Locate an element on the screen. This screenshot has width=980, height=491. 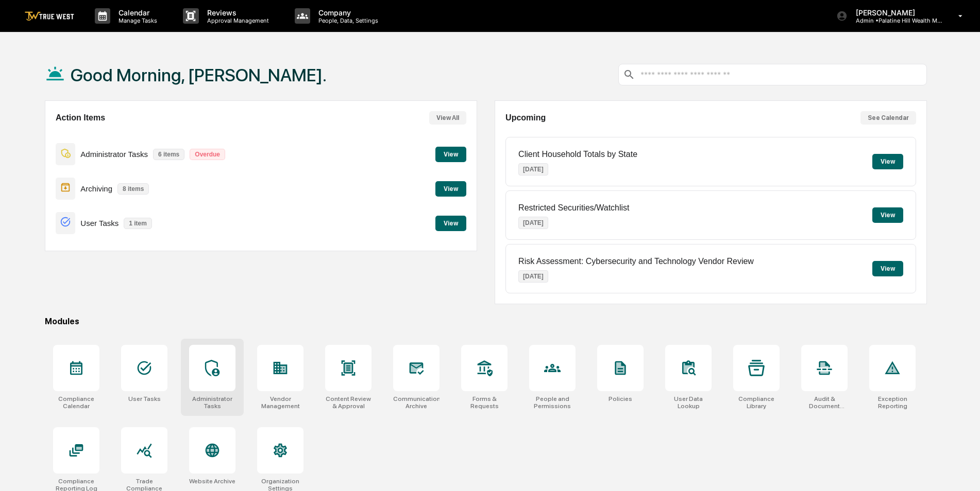
div: People and Permissions is located at coordinates (552, 403).